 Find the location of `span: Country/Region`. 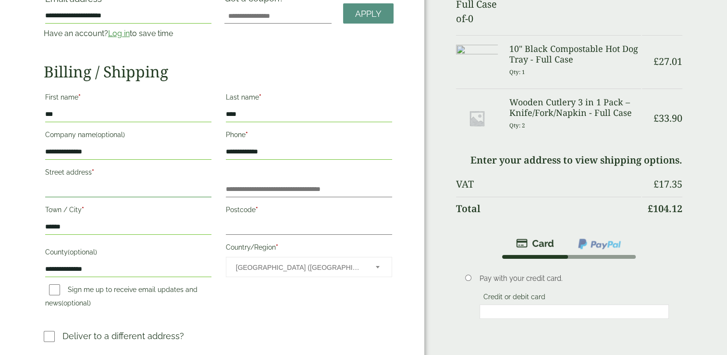

span: Country/Region is located at coordinates (309, 267).